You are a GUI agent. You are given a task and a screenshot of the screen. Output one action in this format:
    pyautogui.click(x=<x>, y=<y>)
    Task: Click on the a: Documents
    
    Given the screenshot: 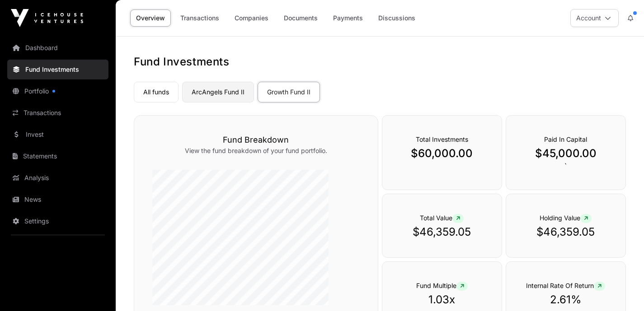 What is the action you would take?
    pyautogui.click(x=301, y=18)
    